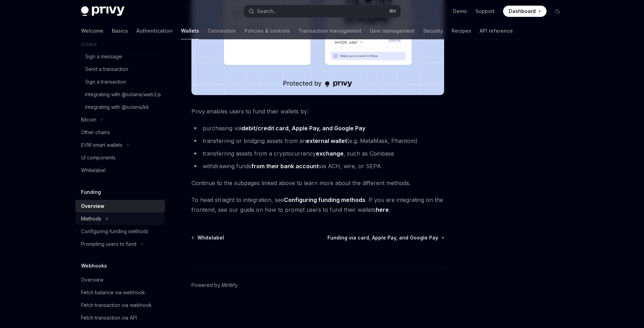 The width and height of the screenshot is (644, 328). Describe the element at coordinates (120, 120) in the screenshot. I see `button: Toggle Bitcoin section` at that location.